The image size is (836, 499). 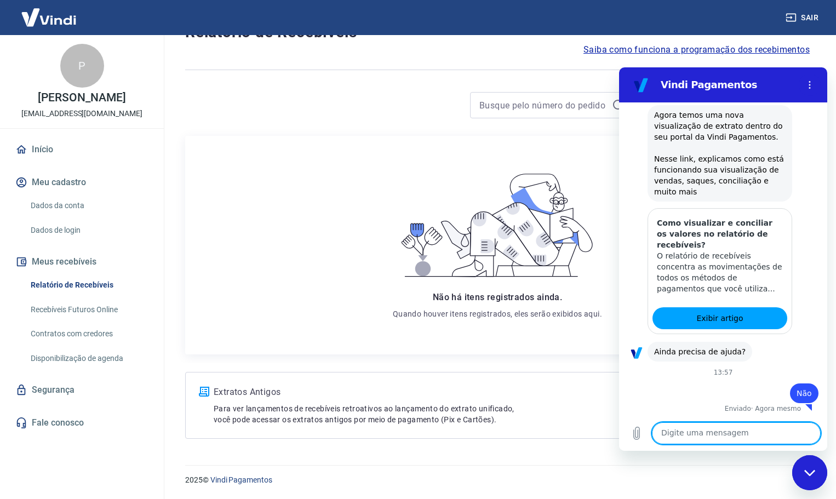 I want to click on a: Segurança, so click(x=82, y=390).